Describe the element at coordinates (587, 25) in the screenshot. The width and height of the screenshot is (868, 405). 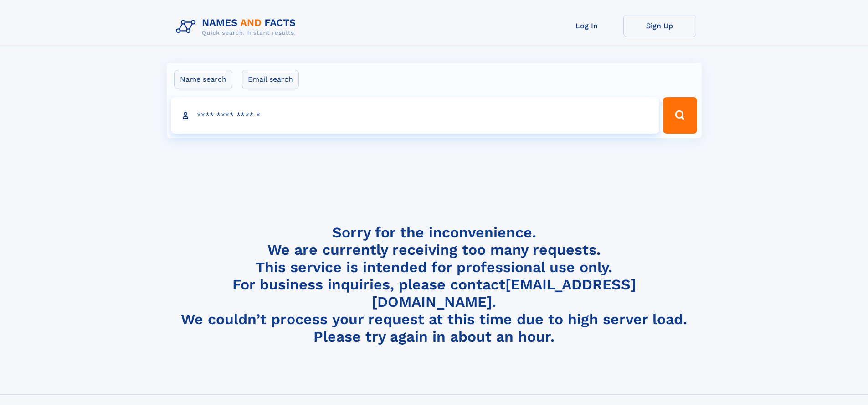
I see `a: Log In` at that location.